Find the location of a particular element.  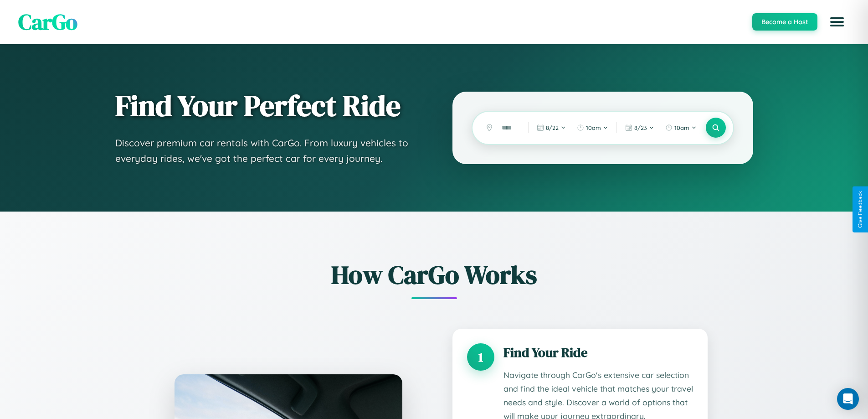

h3: Find Your Ride is located at coordinates (598, 352).